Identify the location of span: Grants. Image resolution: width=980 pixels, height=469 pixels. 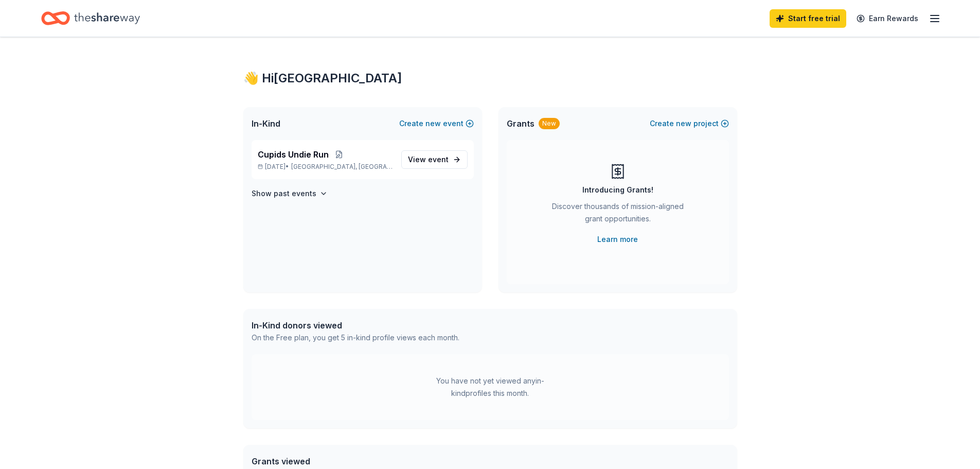
(521, 123).